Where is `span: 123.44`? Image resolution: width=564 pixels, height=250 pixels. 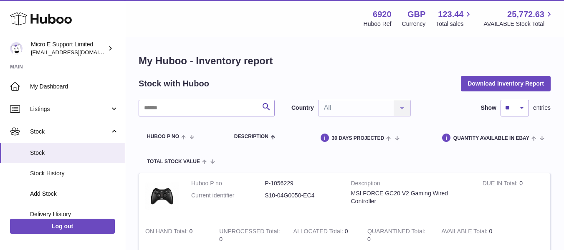 span: 123.44 is located at coordinates (451, 14).